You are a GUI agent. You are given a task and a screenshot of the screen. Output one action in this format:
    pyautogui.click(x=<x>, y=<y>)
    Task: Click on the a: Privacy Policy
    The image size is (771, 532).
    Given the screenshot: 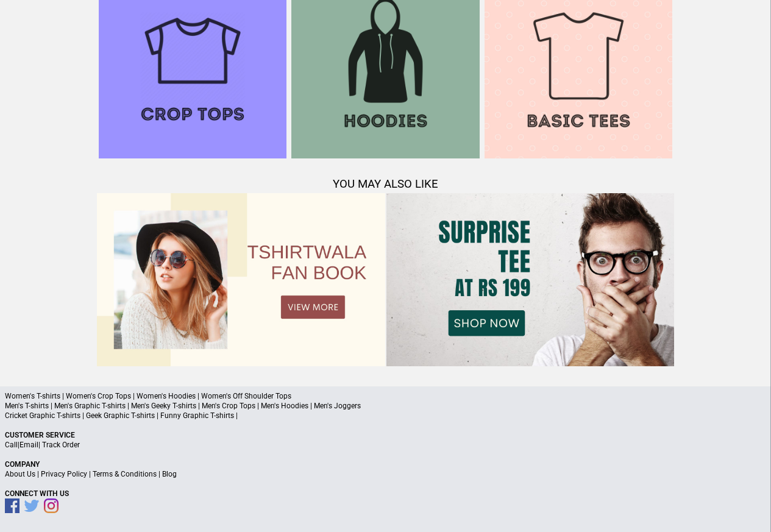 What is the action you would take?
    pyautogui.click(x=64, y=474)
    